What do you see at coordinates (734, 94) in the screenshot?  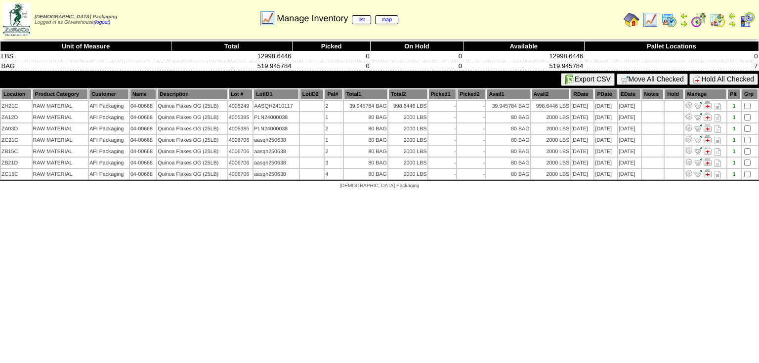 I see `th: Plt` at bounding box center [734, 94].